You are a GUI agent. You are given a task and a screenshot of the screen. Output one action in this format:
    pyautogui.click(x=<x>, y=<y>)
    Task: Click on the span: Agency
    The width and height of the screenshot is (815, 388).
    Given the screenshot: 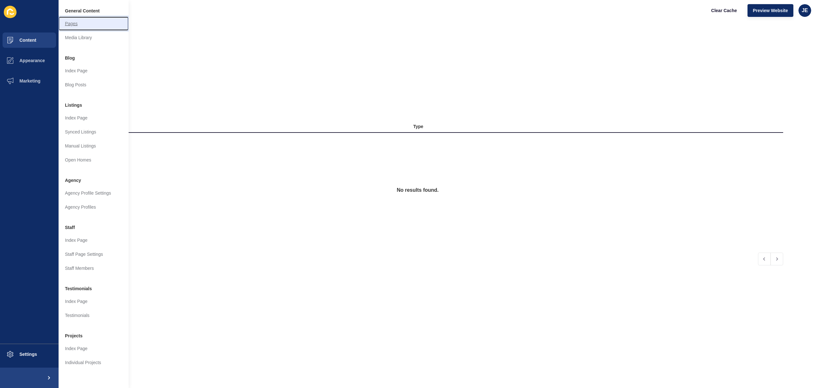 What is the action you would take?
    pyautogui.click(x=73, y=180)
    